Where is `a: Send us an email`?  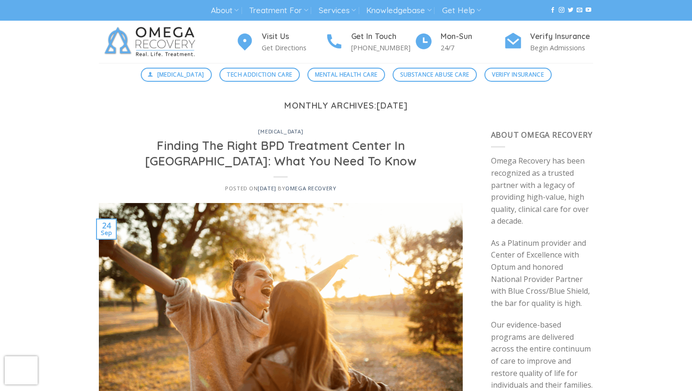 a: Send us an email is located at coordinates (579, 10).